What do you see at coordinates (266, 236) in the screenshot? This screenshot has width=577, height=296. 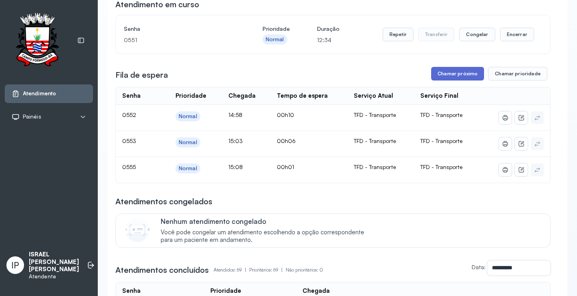 I see `span: Você pode congelar um atendimento escolhendo a opção correspondente para um paciente em andamento.` at bounding box center [266, 236].